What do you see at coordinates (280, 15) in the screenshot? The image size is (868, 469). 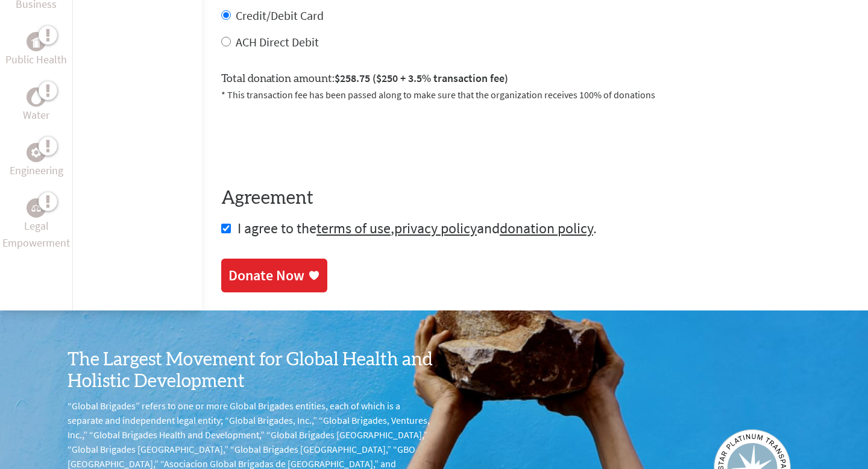 I see `label: Credit/Debit Card` at bounding box center [280, 15].